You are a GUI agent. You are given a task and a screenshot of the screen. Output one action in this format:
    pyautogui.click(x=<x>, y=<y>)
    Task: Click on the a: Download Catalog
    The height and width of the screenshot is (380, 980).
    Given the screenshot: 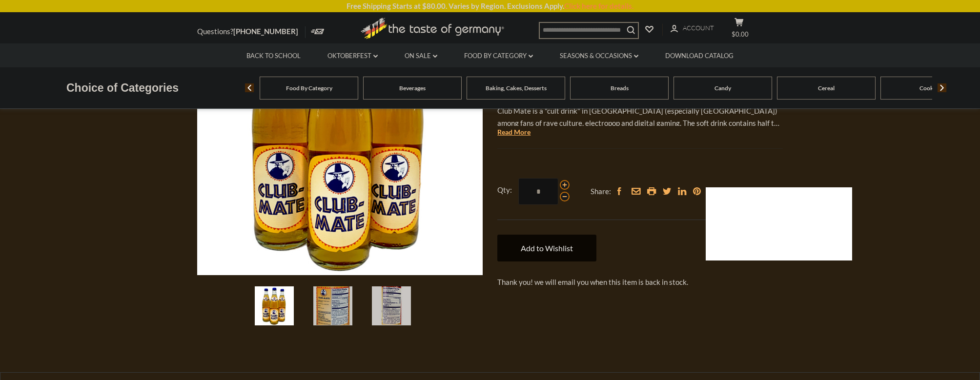 What is the action you would take?
    pyautogui.click(x=699, y=56)
    